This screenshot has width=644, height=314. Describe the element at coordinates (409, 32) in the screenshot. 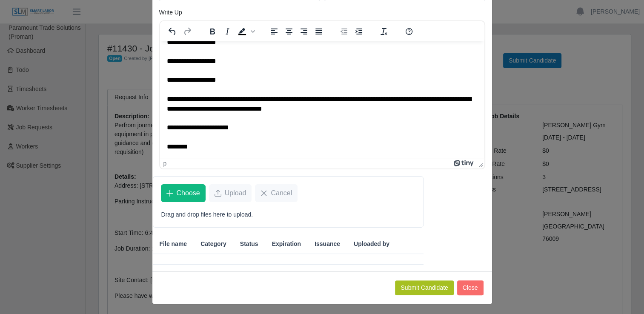

I see `button: Help` at that location.